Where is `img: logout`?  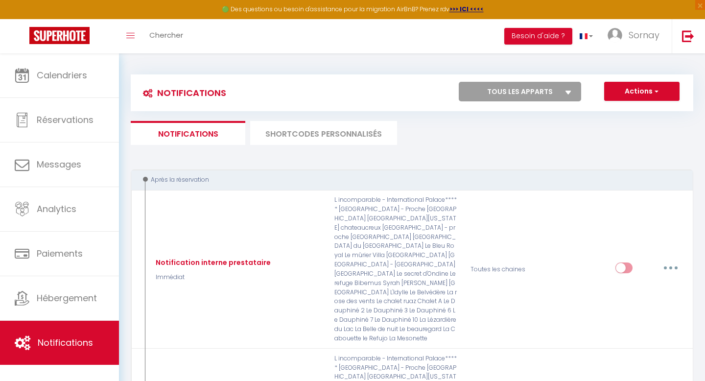 img: logout is located at coordinates (688, 36).